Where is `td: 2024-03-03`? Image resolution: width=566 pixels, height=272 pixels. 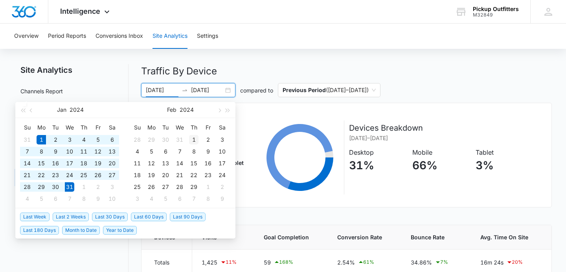 td: 2024-03-03 is located at coordinates (137, 198).